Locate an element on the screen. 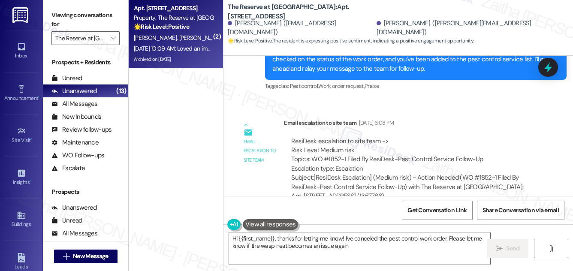 Image resolution: width=573 pixels, height=271 pixels. div: Review follow-ups is located at coordinates (81, 129).